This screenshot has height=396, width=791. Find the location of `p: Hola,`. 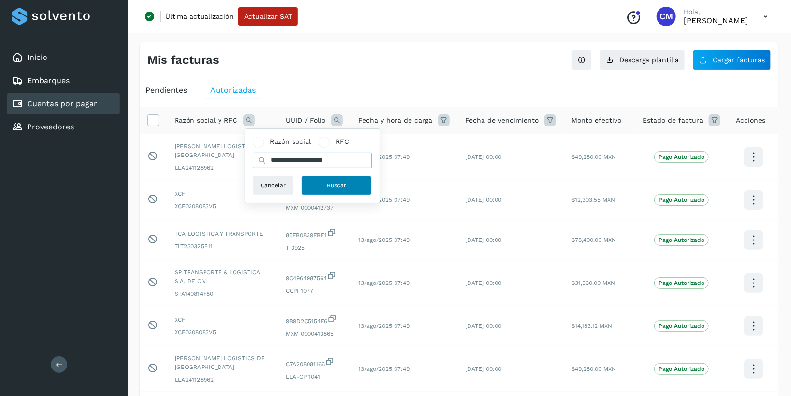

p: Hola, is located at coordinates (716, 12).